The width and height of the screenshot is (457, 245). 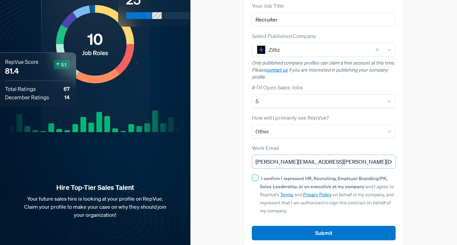 I want to click on label: Your Job Title, so click(x=268, y=6).